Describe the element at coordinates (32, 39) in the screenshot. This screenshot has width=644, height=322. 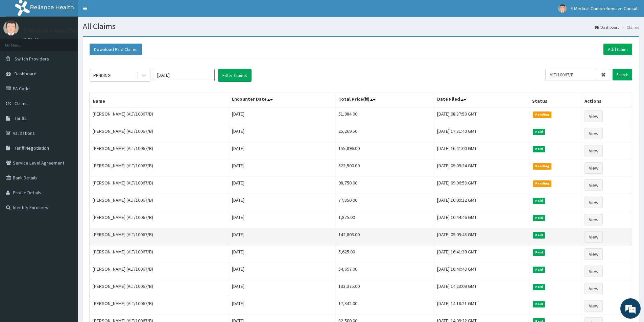
I see `a: Online` at that location.